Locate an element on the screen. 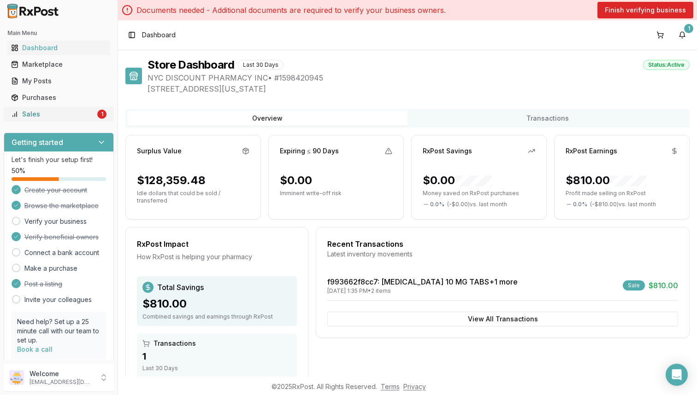 Image resolution: width=697 pixels, height=395 pixels. div: Sales is located at coordinates (53, 114).